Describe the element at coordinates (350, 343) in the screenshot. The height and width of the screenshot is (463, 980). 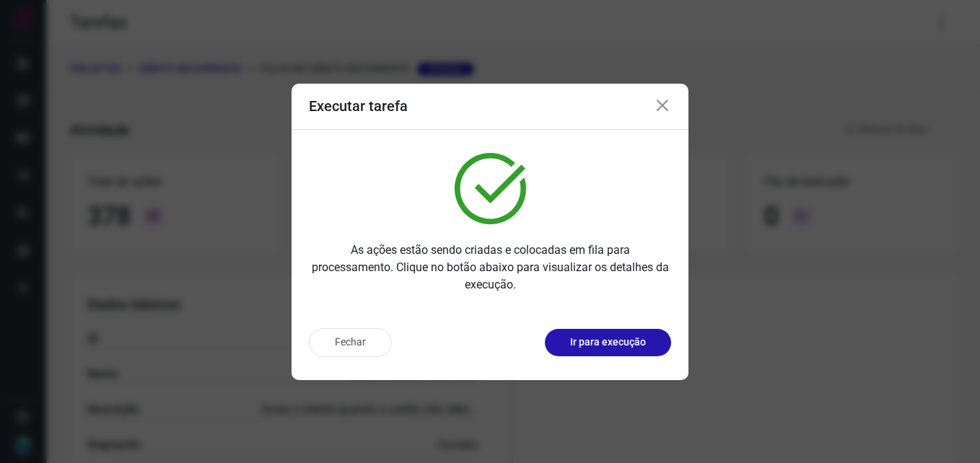
I see `button: Fechar` at that location.